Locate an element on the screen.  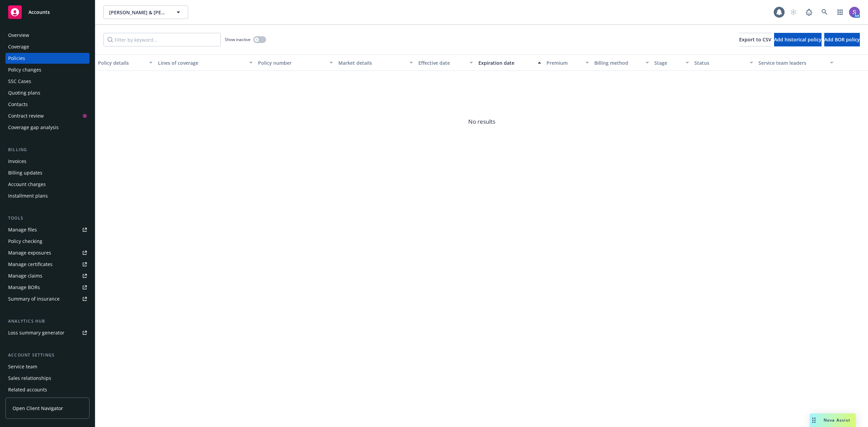
div: Policies is located at coordinates (17, 58).